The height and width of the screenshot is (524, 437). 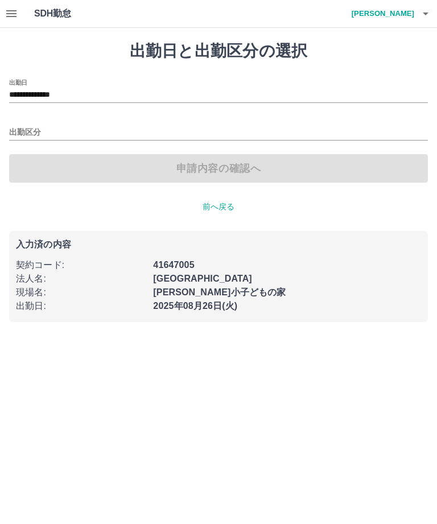 What do you see at coordinates (81, 292) in the screenshot?
I see `p: 現場名 :` at bounding box center [81, 292].